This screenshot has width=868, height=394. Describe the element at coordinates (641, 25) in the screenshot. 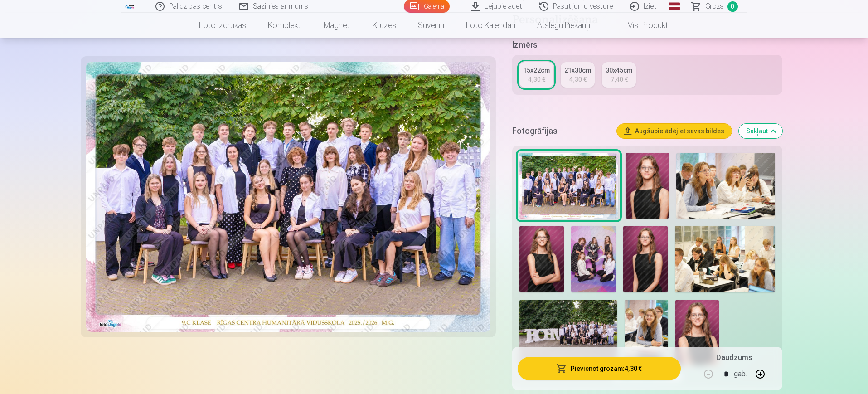

I see `a: Visi produkti` at that location.